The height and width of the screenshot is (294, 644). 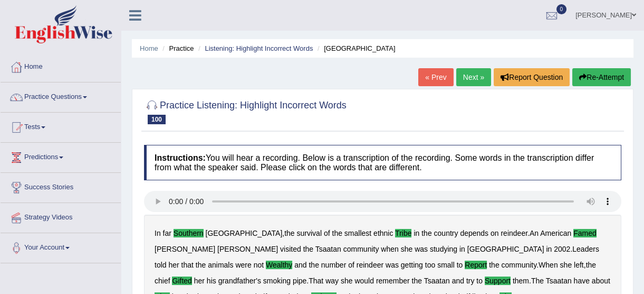 What do you see at coordinates (474, 233) in the screenshot?
I see `b: depends` at bounding box center [474, 233].